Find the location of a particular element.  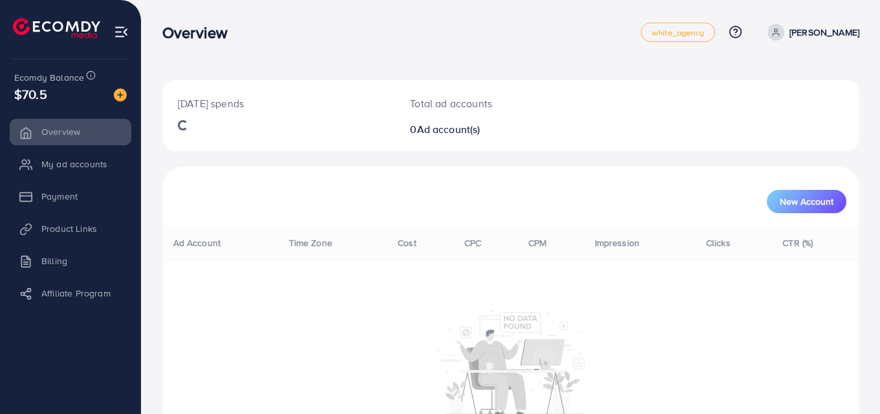

span: $70.5 is located at coordinates (30, 94).